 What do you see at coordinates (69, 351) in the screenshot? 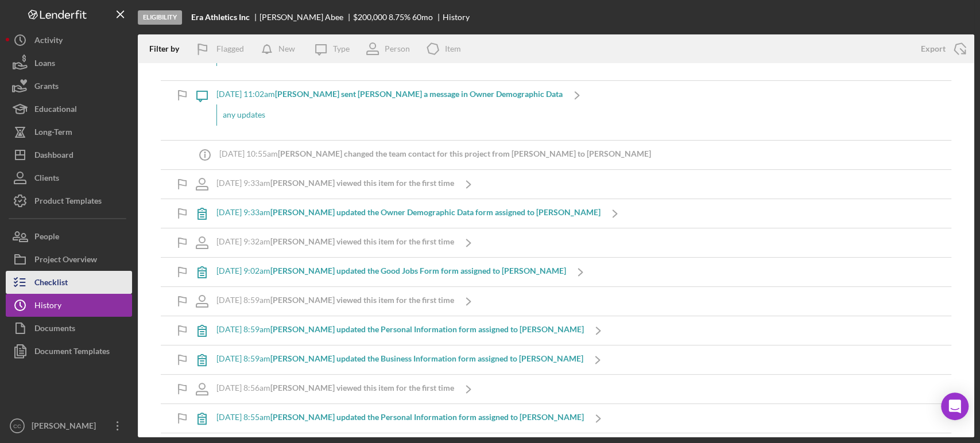
I see `a: Document Templates` at bounding box center [69, 351].